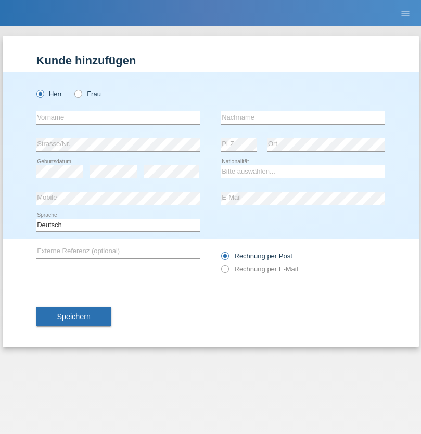  I want to click on label: Rechnung per Post, so click(257, 256).